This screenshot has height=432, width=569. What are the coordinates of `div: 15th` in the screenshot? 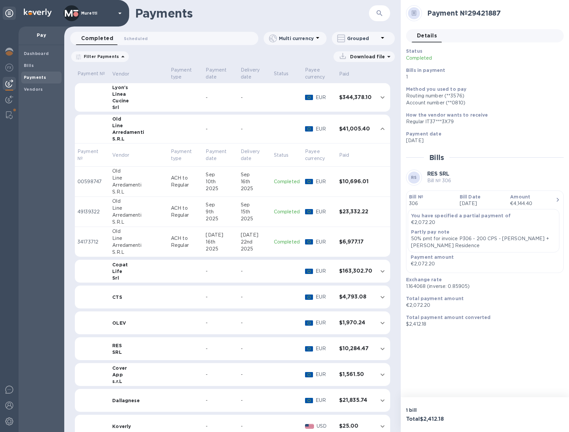 It's located at (255, 212).